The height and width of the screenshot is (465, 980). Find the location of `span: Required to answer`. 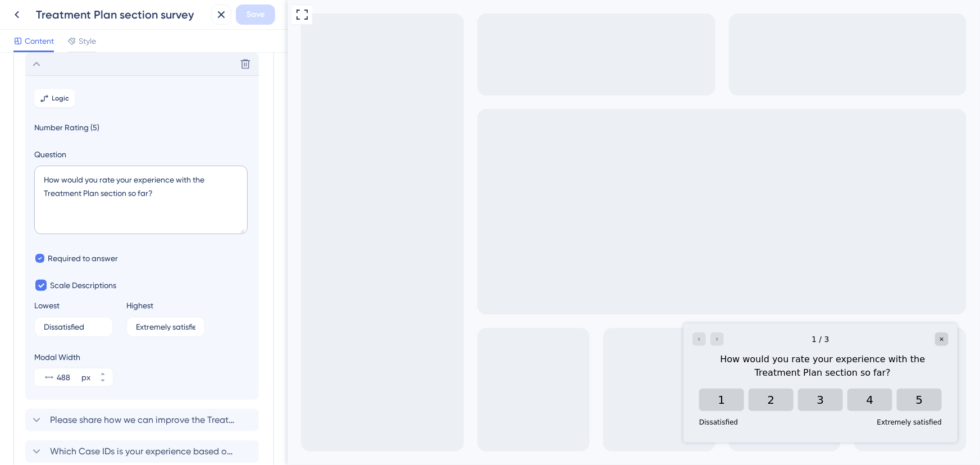

span: Required to answer is located at coordinates (83, 258).